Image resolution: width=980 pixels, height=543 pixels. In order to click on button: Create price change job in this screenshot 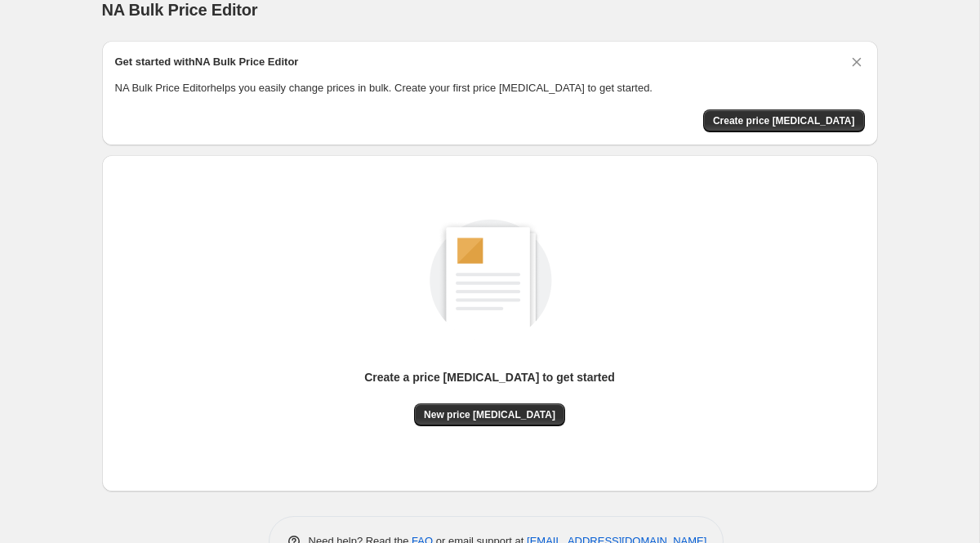, I will do `click(784, 121)`.